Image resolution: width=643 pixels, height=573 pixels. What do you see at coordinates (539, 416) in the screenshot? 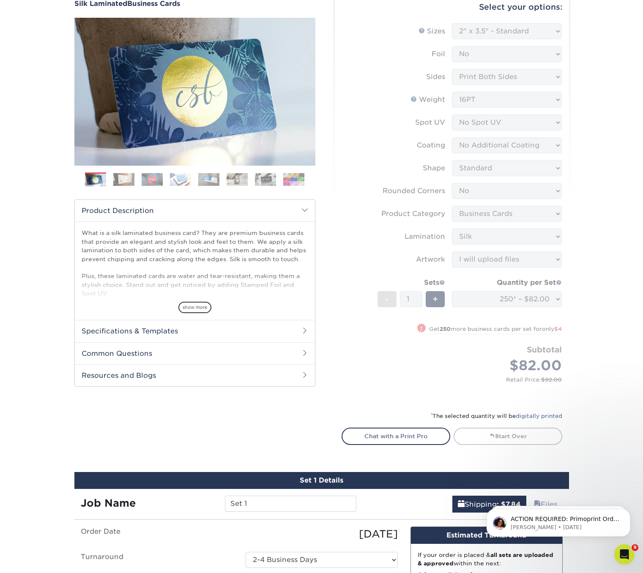
I see `a: digitally printed` at bounding box center [539, 416].